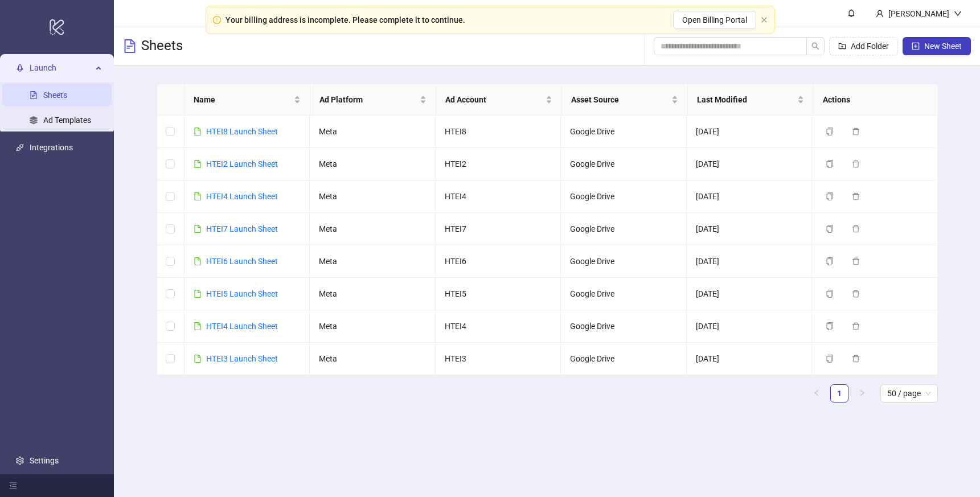 Image resolution: width=980 pixels, height=497 pixels. What do you see at coordinates (44, 460) in the screenshot?
I see `a: Settings` at bounding box center [44, 460].